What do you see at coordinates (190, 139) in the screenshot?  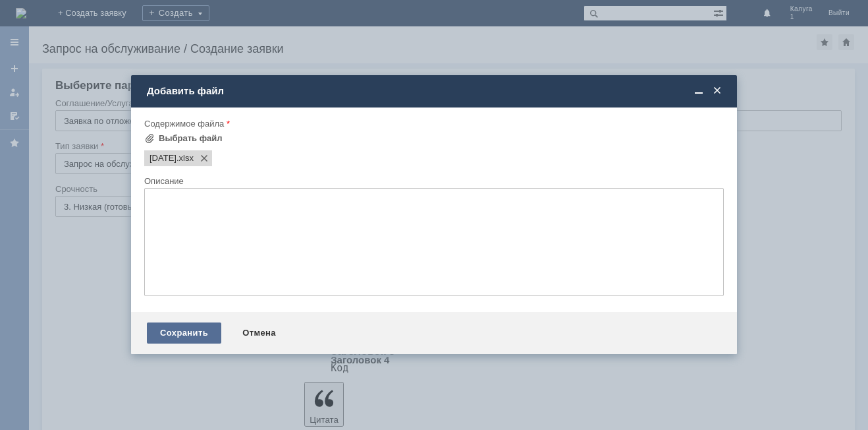 I see `div: Выбрать файл` at bounding box center [190, 139].